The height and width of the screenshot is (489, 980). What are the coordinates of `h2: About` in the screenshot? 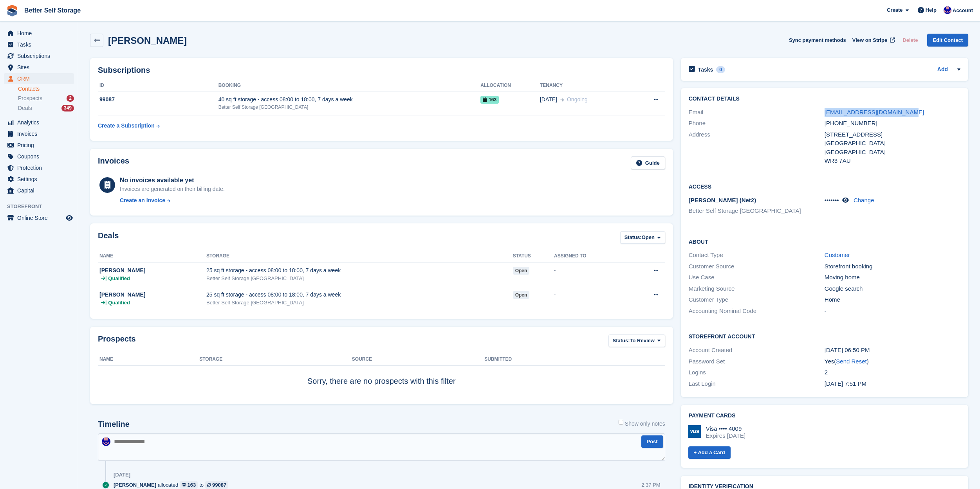 It's located at (825, 241).